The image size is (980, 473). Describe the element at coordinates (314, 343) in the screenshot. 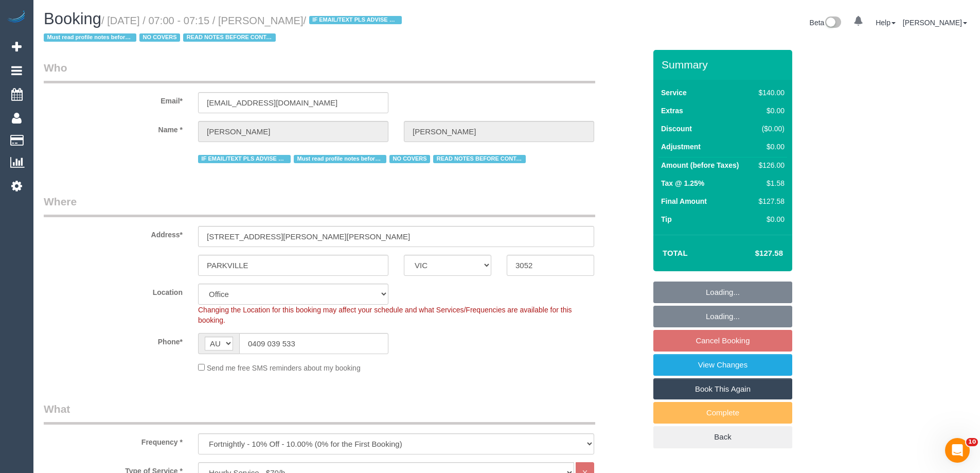

I see `input: Phone*` at that location.